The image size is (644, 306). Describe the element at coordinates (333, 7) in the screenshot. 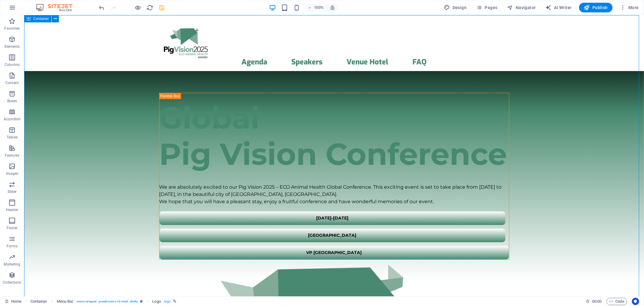

I see `i: On resize automatically adjust zoom level to fit chosen device.` at that location.